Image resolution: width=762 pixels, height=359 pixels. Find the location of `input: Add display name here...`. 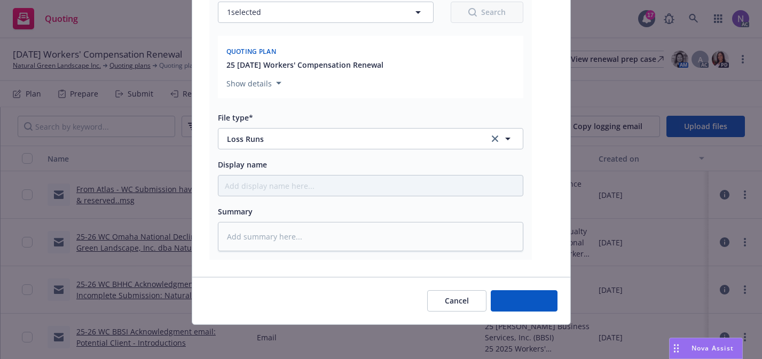

input: Add display name here... is located at coordinates (370, 186).